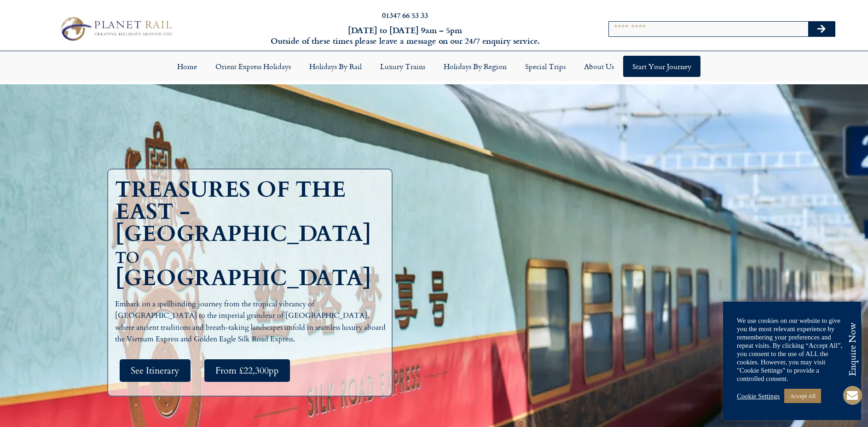 This screenshot has height=427, width=868. Describe the element at coordinates (546, 66) in the screenshot. I see `a: Special Trips` at that location.